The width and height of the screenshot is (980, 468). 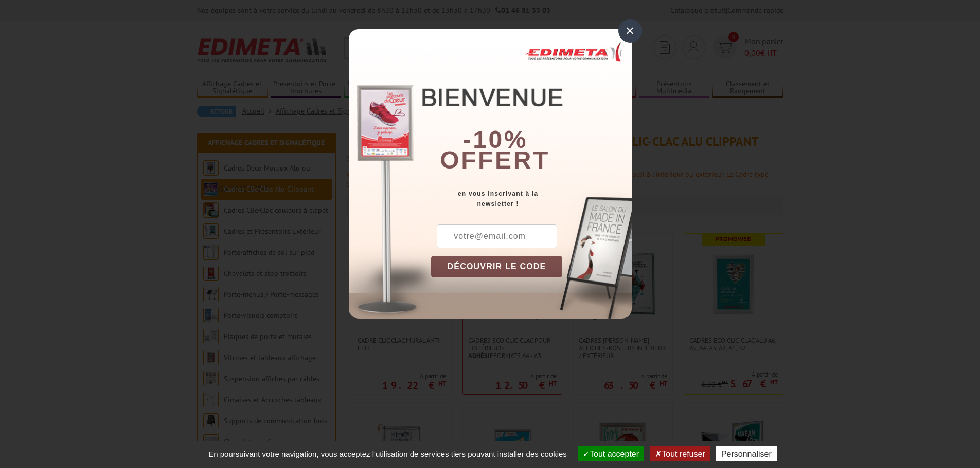 I want to click on button: DÉCOUVRIR LE CODE, so click(x=497, y=267).